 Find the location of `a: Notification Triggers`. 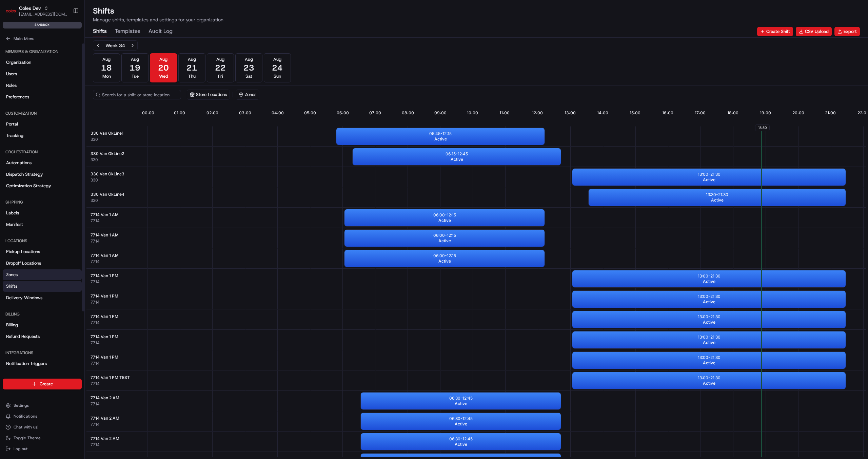

a: Notification Triggers is located at coordinates (42, 364).